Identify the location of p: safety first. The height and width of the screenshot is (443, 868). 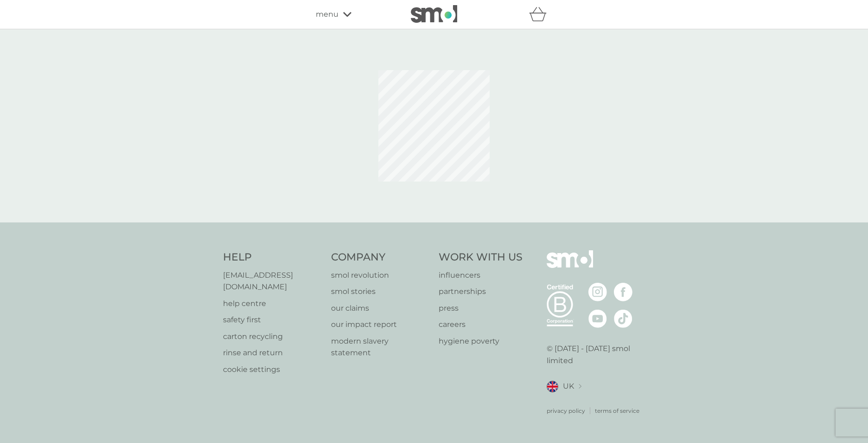
(272, 320).